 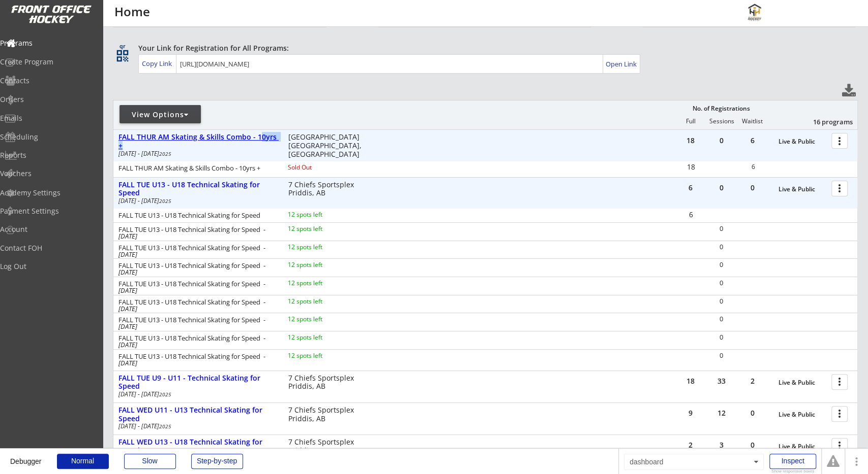 What do you see at coordinates (217, 462) in the screenshot?
I see `div: Step-by-step` at bounding box center [217, 462].